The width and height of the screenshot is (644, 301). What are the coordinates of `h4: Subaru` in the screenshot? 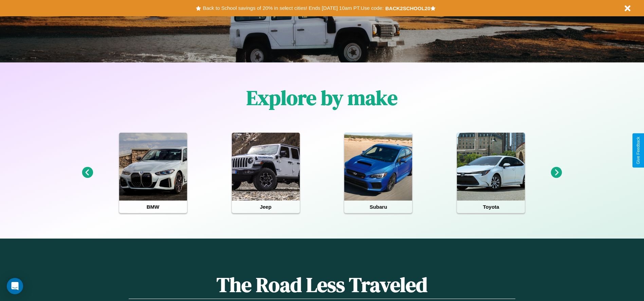 It's located at (378, 207).